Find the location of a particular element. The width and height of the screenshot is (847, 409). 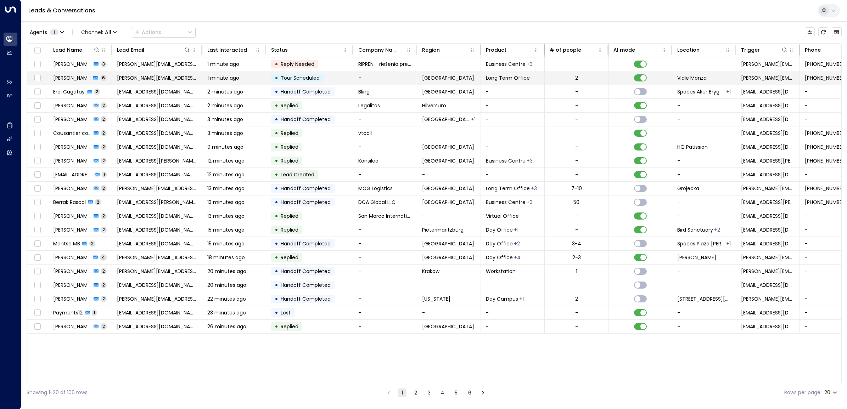

span: jade.thorne@konsileo.com is located at coordinates (767, 161).